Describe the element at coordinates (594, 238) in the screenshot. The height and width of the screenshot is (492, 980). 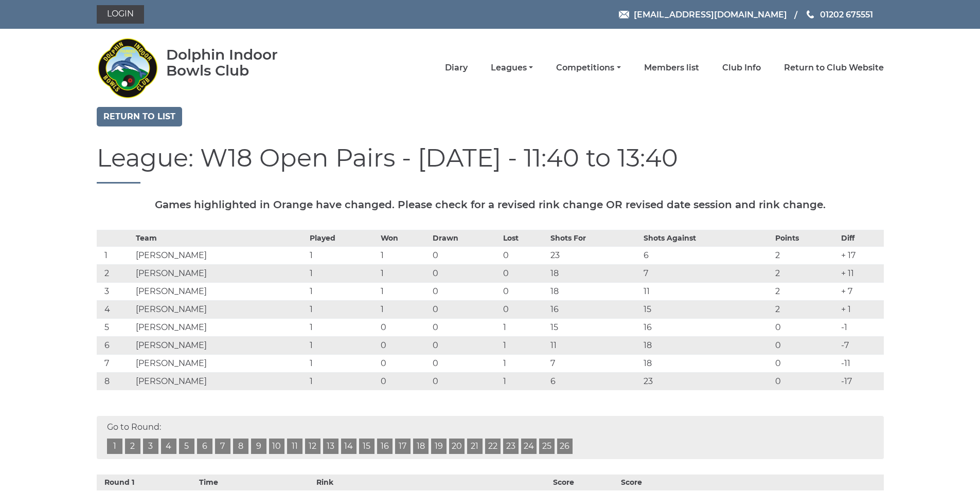
I see `th: Shots For` at that location.